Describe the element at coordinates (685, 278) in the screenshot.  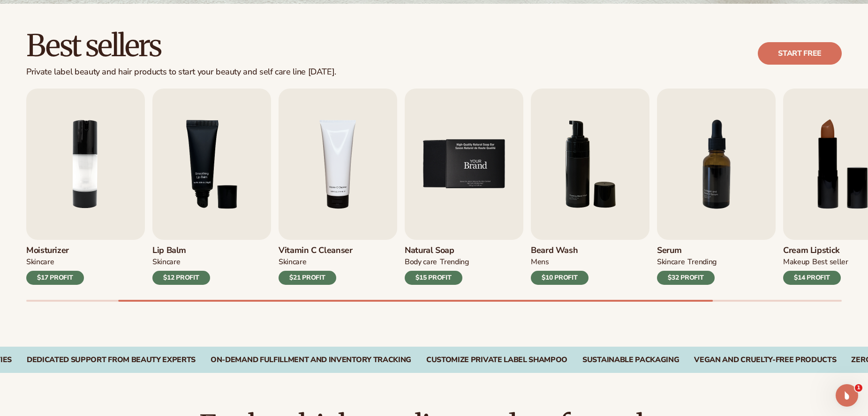
I see `div: $32 PROFIT` at that location.